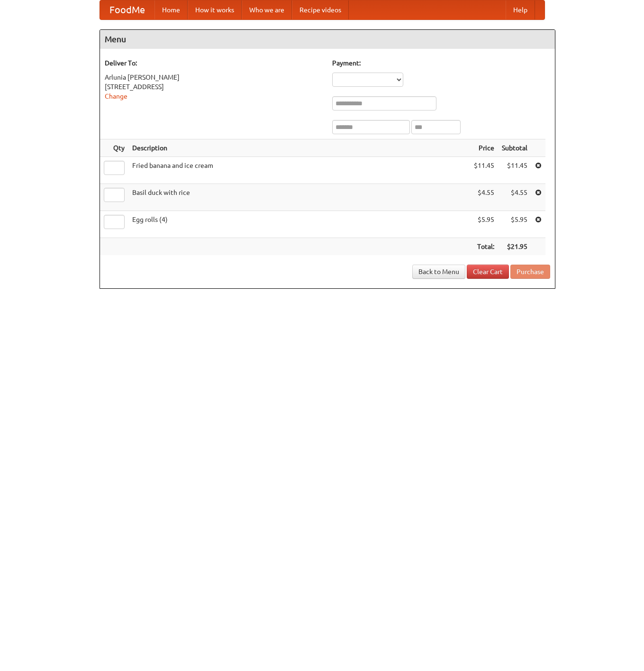 Image resolution: width=644 pixels, height=671 pixels. What do you see at coordinates (530, 271) in the screenshot?
I see `button: Purchase` at bounding box center [530, 271].